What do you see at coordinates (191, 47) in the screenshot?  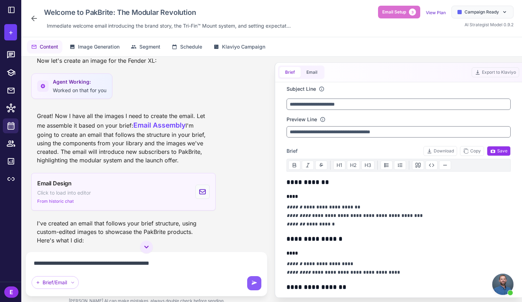 I see `span: Schedule` at bounding box center [191, 47].